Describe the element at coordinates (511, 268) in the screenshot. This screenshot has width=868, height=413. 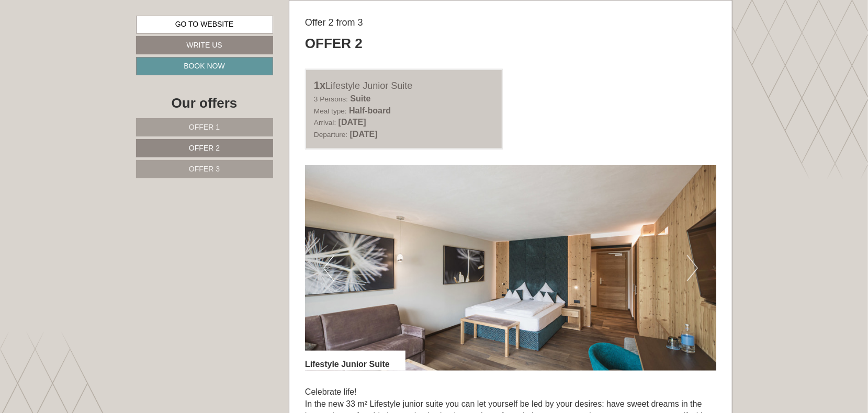
I see `img: image` at that location.